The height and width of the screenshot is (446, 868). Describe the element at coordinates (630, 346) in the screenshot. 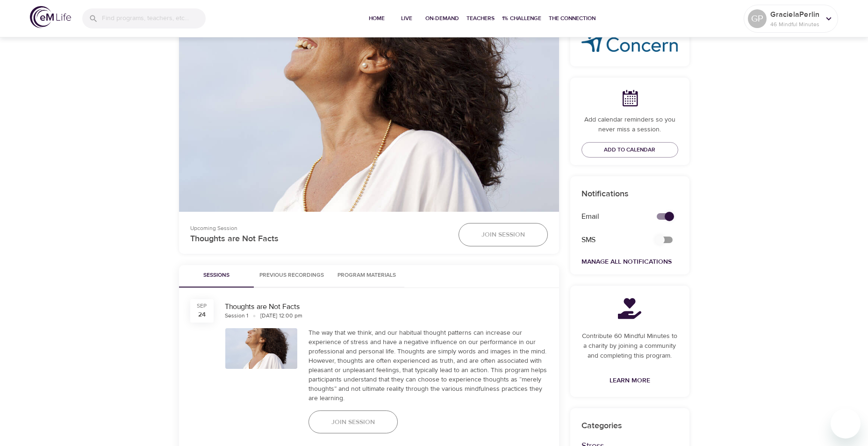

I see `p: Contribute 60 Mindful Minutes to a charity by joining a community and completing this program.` at that location.